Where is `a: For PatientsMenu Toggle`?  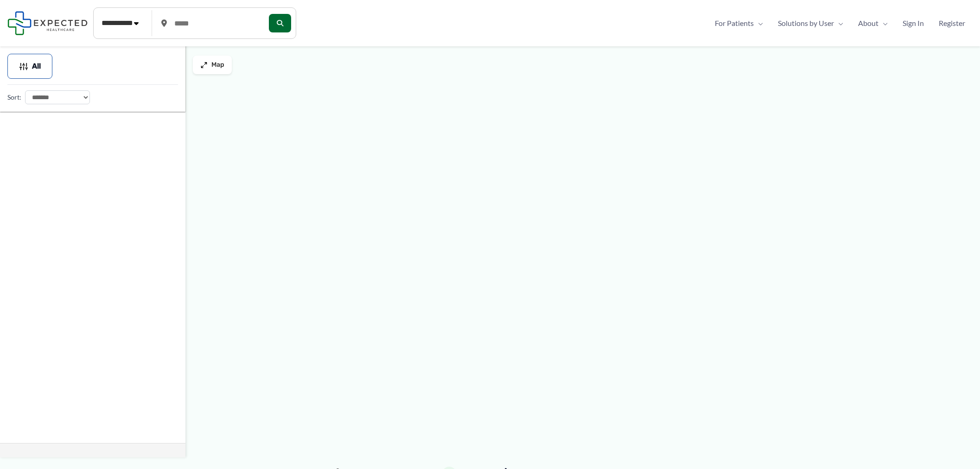
a: For PatientsMenu Toggle is located at coordinates (739, 24).